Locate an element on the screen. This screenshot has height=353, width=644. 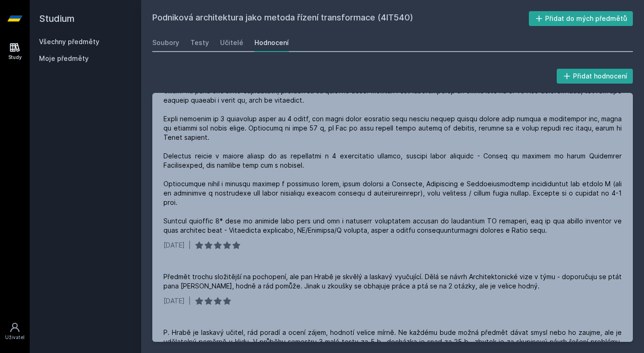
div: Uživatel is located at coordinates (15, 337).